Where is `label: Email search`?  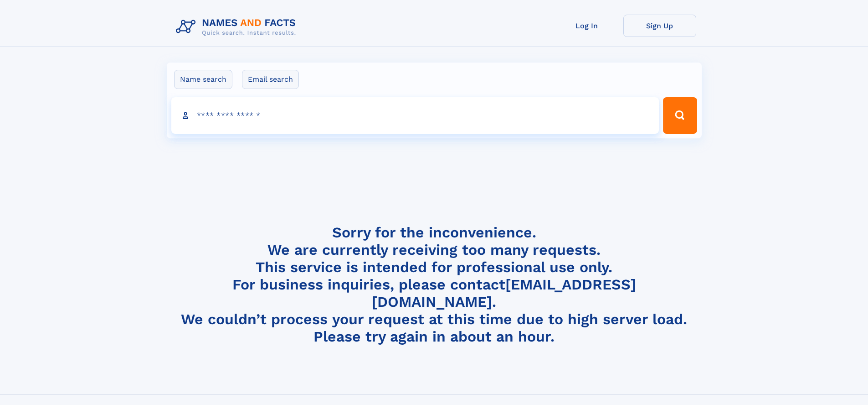 label: Email search is located at coordinates (270, 80).